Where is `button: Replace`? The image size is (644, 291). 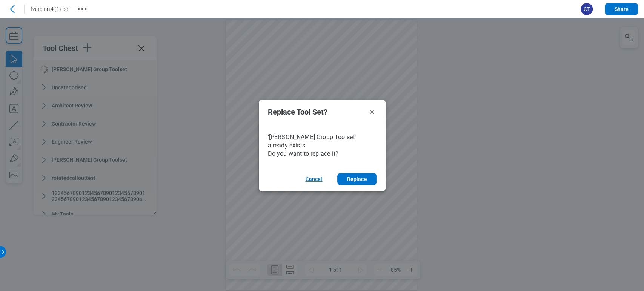
button: Replace is located at coordinates (357, 179).